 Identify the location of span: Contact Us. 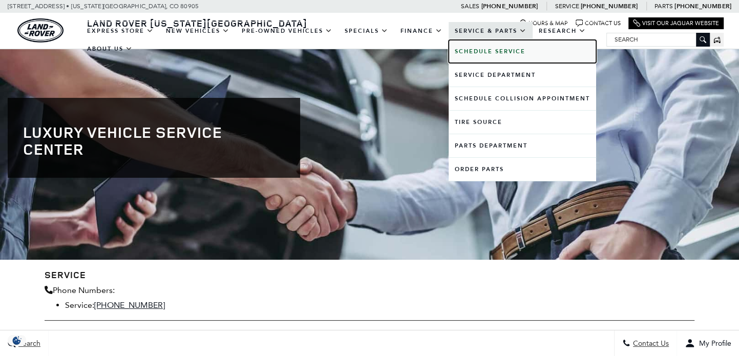
(649, 343).